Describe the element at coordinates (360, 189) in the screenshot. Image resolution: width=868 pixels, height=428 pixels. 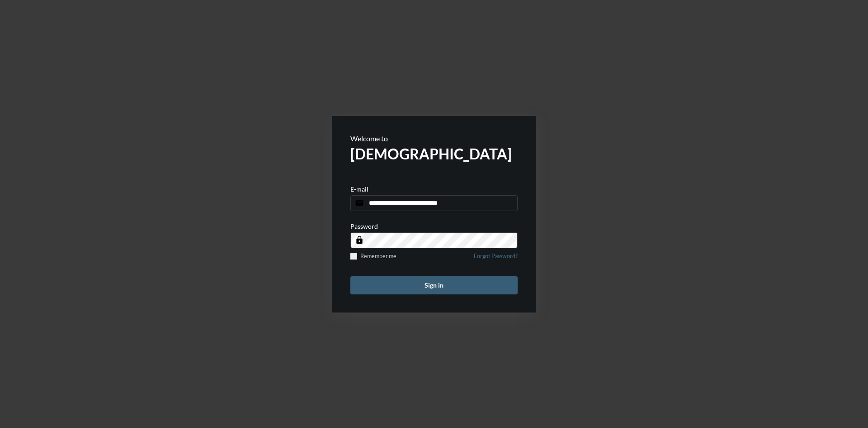
I see `p: E-mail` at that location.